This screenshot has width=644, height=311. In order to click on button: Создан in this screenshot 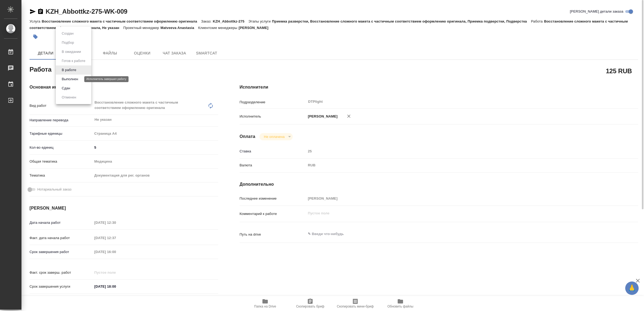, I will do `click(68, 34)`.